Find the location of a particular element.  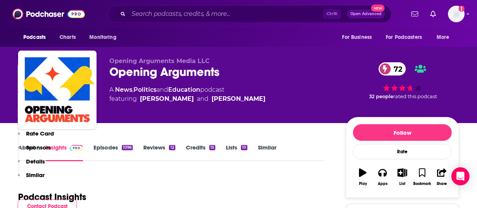

button: Bookmark is located at coordinates (422, 177).